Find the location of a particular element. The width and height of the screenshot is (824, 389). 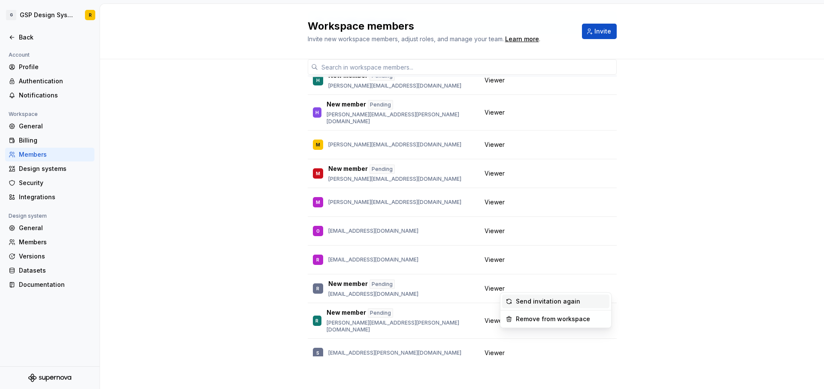

a: Learn more is located at coordinates (522, 39).